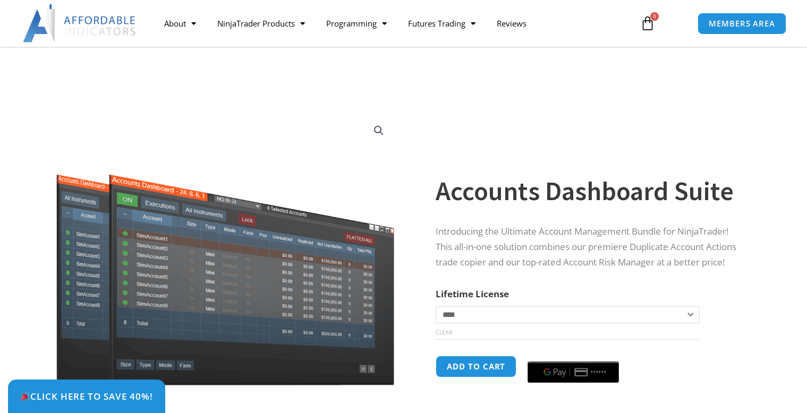 This screenshot has height=413, width=807. Describe the element at coordinates (261, 23) in the screenshot. I see `a: NinjaTrader Products` at that location.